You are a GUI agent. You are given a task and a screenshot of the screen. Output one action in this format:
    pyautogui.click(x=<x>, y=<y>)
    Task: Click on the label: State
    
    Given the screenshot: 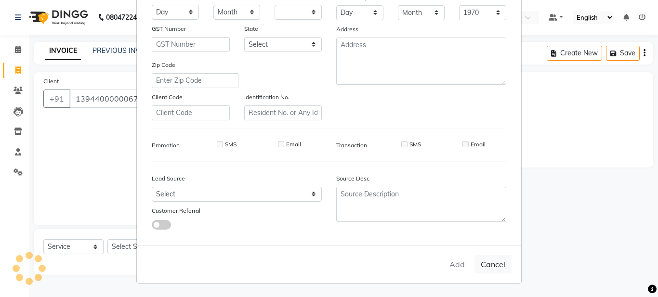 What is the action you would take?
    pyautogui.click(x=251, y=29)
    